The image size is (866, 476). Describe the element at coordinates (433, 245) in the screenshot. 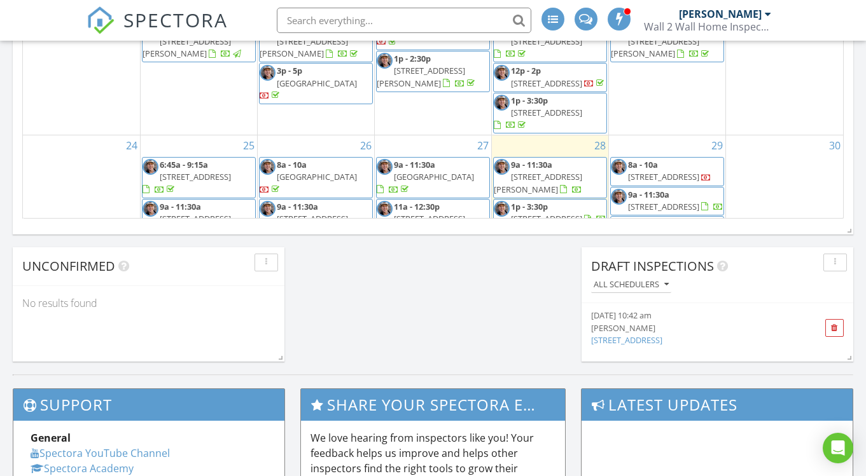

I see `td: Go to August 27, 2025` at that location.